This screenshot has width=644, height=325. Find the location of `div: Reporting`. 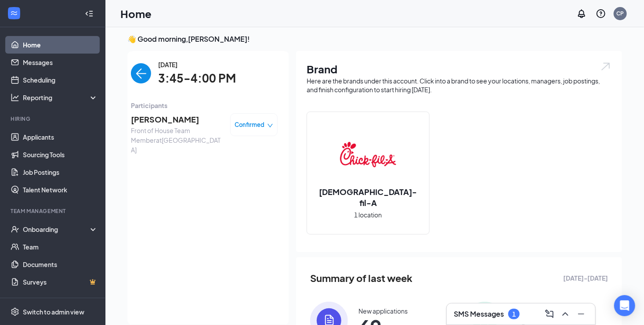

div: Reporting is located at coordinates (60, 98).